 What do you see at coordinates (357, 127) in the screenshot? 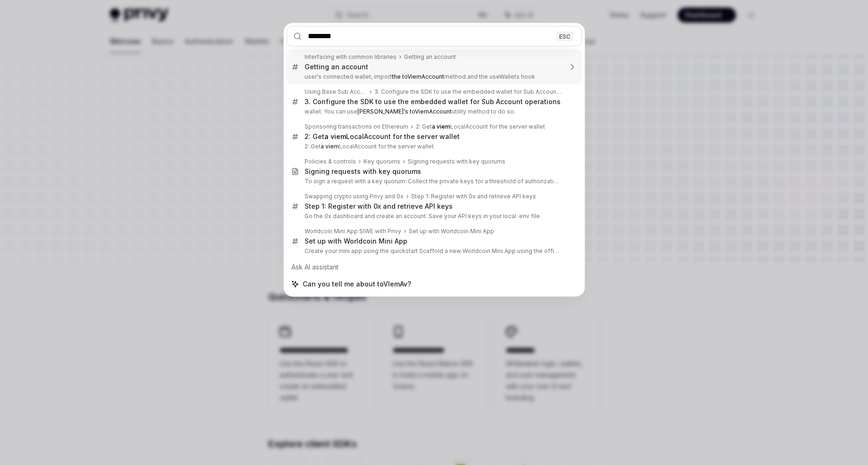
I see `div: Sponsoring transactions on Ethereum` at bounding box center [357, 127].